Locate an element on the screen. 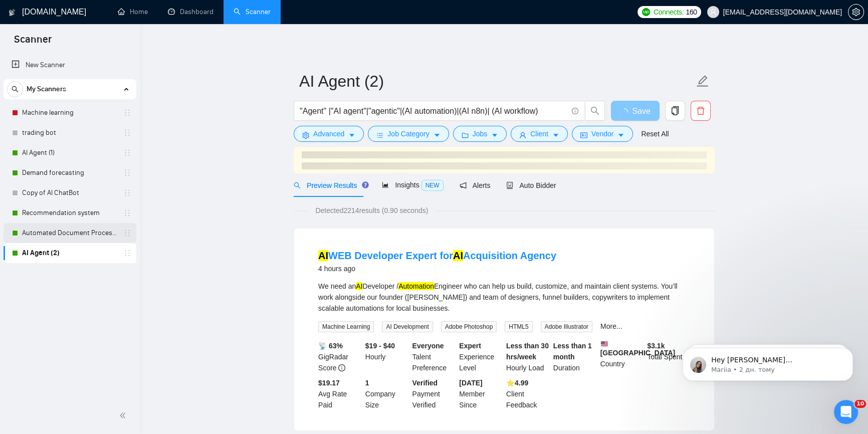 This screenshot has width=868, height=434. div: Payment Verified is located at coordinates (434, 394).